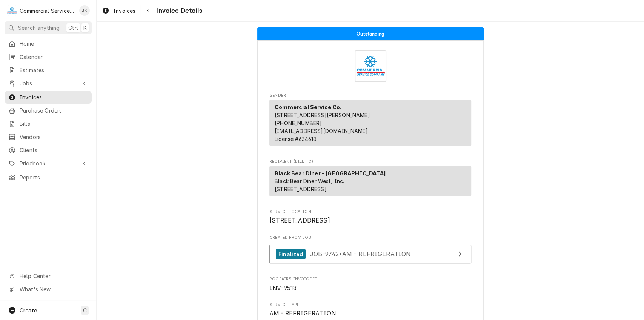 The height and width of the screenshot is (320, 644). I want to click on a: View Job, so click(370, 254).